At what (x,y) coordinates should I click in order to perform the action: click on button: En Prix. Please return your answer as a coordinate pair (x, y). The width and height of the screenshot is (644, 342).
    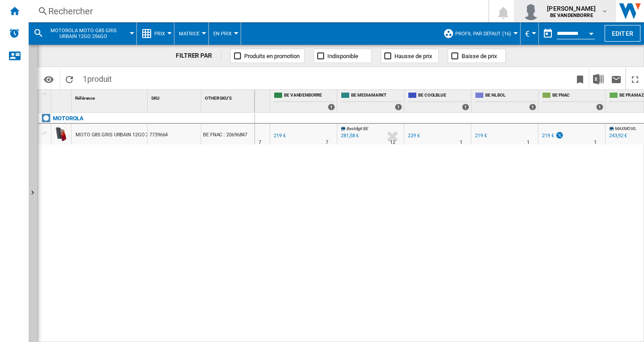
    Looking at the image, I should click on (224, 33).